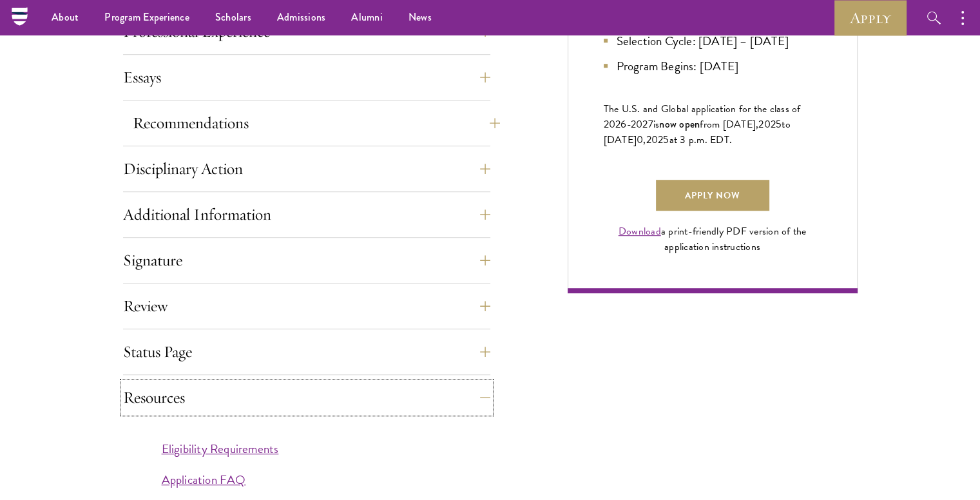 This screenshot has height=500, width=980. What do you see at coordinates (307, 215) in the screenshot?
I see `button: Additional Information` at bounding box center [307, 215].